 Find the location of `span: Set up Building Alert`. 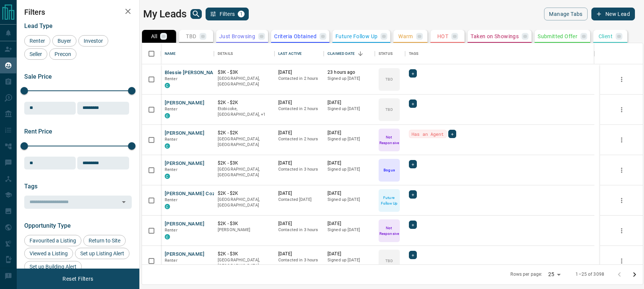

span: Set up Building Alert is located at coordinates (53, 267).